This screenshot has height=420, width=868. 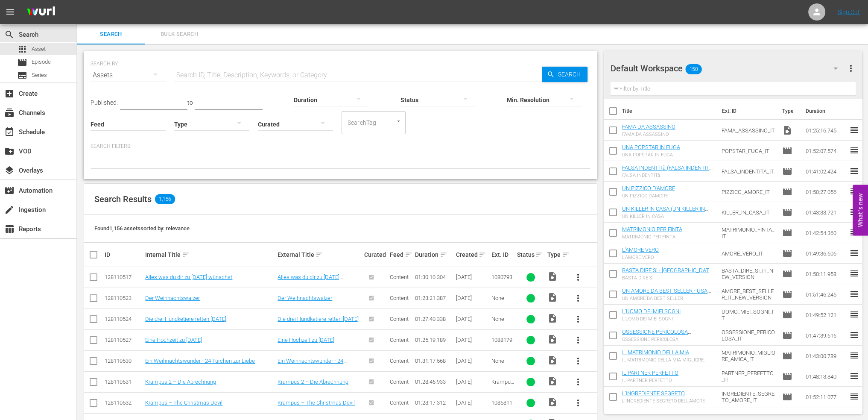 I want to click on td: 01:25:16.745, so click(x=826, y=130).